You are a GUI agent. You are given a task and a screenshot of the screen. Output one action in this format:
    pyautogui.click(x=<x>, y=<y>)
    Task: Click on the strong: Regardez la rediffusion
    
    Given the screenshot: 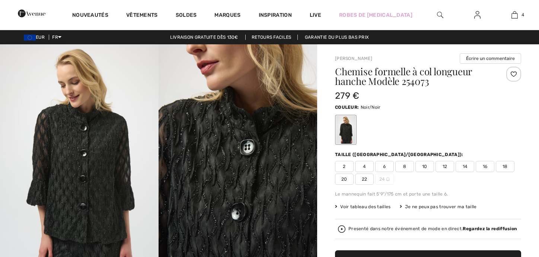 What is the action you would take?
    pyautogui.click(x=490, y=229)
    